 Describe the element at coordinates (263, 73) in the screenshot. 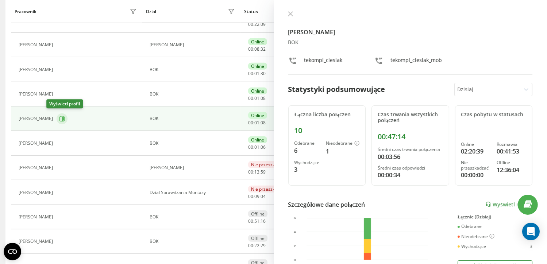

I see `span: 30` at that location.